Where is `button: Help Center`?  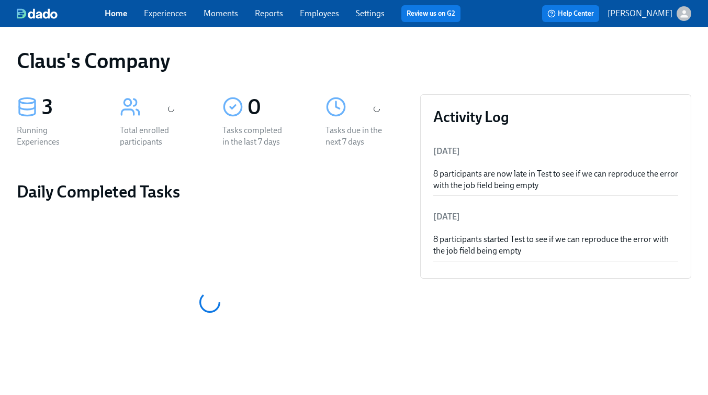
button: Help Center is located at coordinates (570, 14).